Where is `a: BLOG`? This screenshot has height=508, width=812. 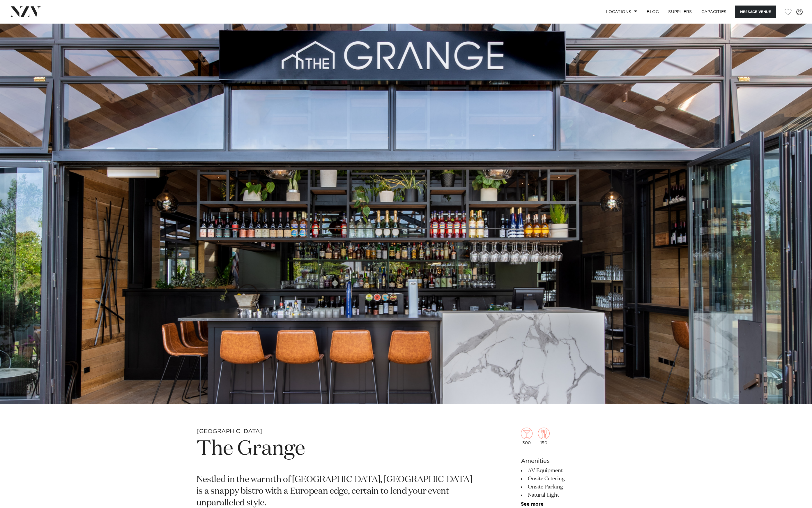 a: BLOG is located at coordinates (653, 12).